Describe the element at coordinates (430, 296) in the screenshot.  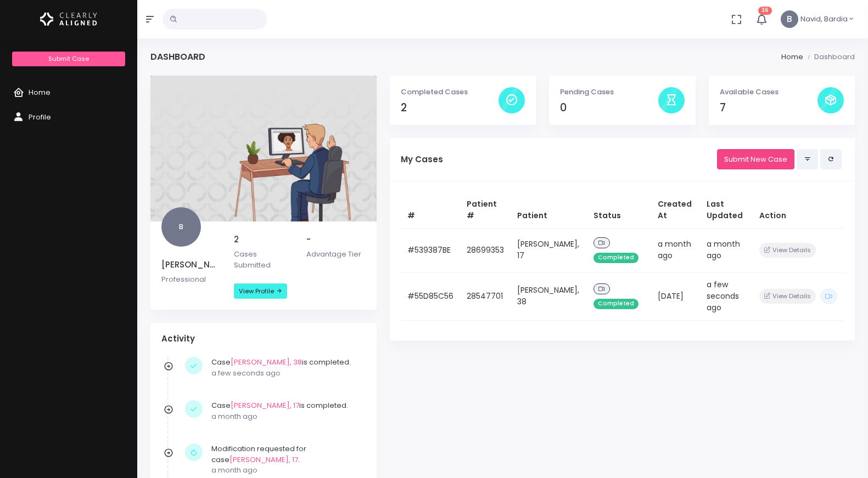
I see `td: #55D85C56` at that location.